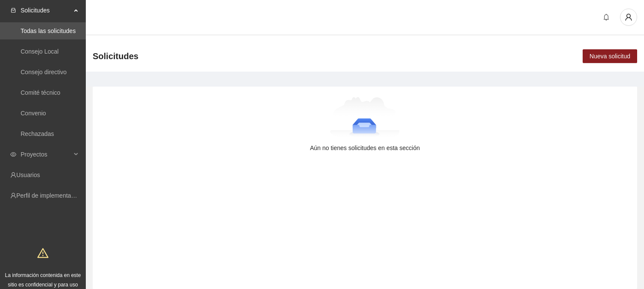 This screenshot has height=289, width=644. Describe the element at coordinates (609, 57) in the screenshot. I see `button: Nueva solicitud` at that location.